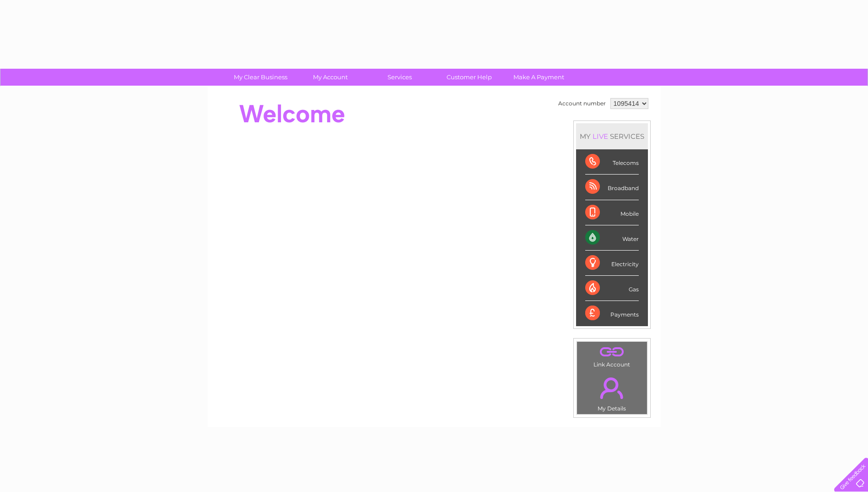  Describe the element at coordinates (330, 77) in the screenshot. I see `a: My Account` at that location.